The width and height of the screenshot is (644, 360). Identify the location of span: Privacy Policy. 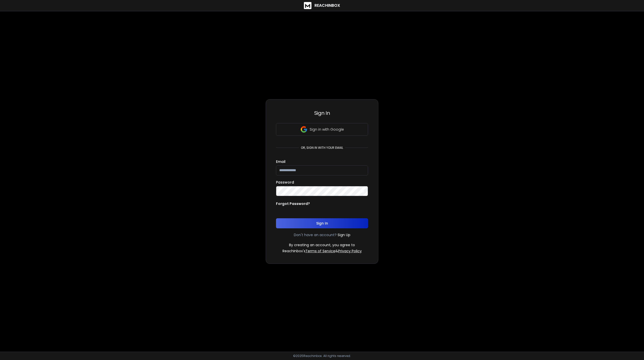
(350, 251).